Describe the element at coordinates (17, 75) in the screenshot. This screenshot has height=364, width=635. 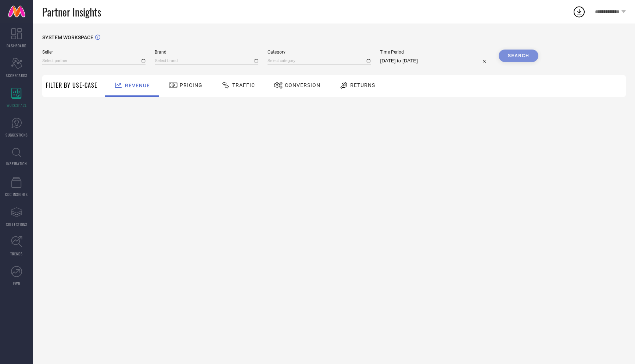
I see `span: SCORECARDS` at that location.